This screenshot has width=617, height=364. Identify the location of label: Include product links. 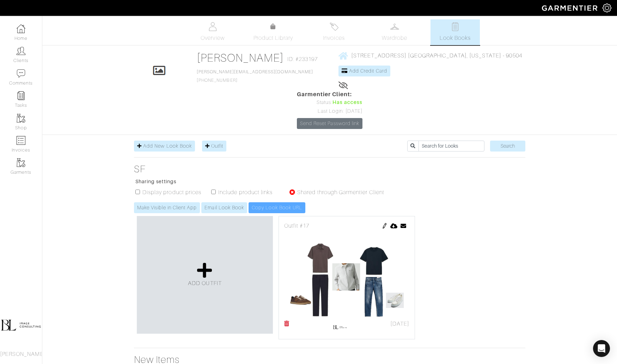
(245, 192).